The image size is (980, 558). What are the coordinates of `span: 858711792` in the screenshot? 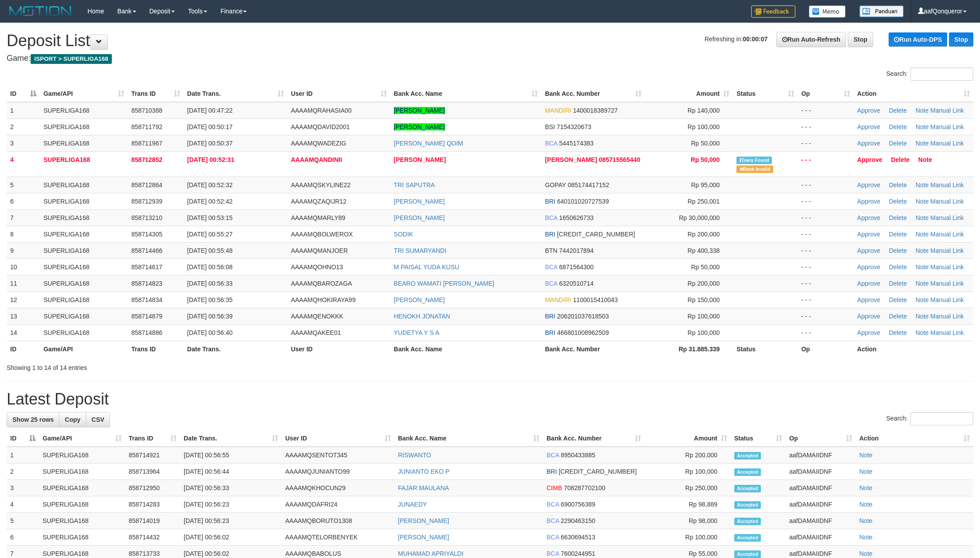 It's located at (147, 127).